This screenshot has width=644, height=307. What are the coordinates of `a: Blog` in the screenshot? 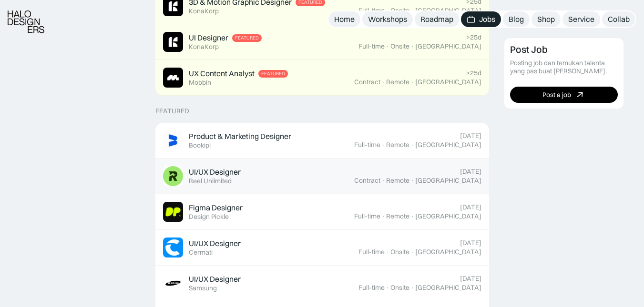 It's located at (516, 19).